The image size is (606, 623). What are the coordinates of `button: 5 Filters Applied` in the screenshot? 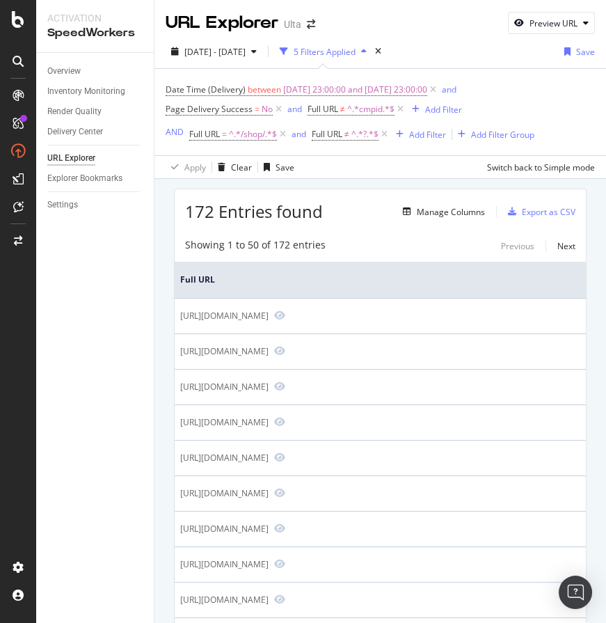 It's located at (323, 51).